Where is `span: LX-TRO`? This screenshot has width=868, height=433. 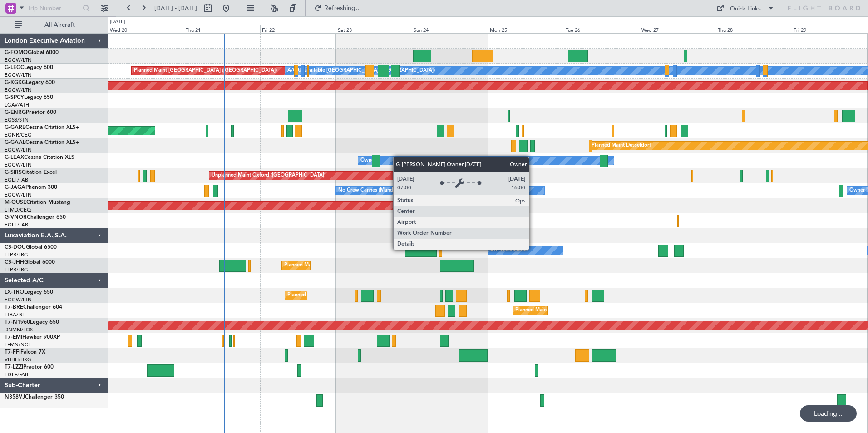
span: LX-TRO is located at coordinates (14, 293).